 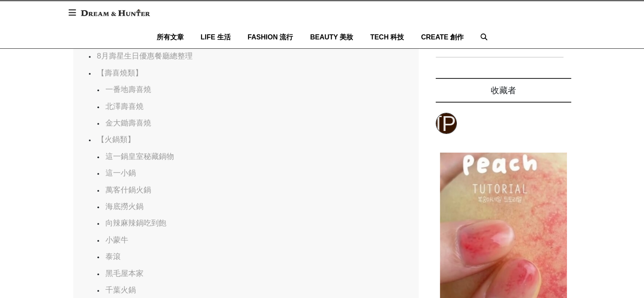 I want to click on a: 這一小鍋, so click(x=121, y=173).